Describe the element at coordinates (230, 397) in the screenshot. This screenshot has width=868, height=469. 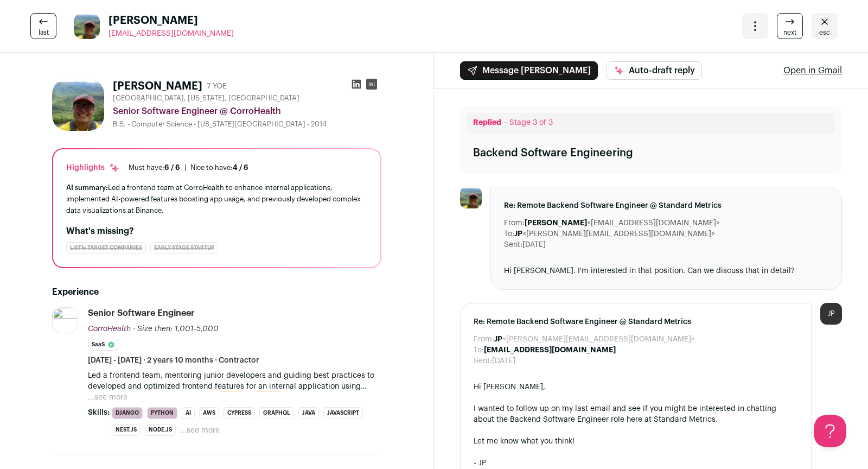
I see `mark: Python` at that location.